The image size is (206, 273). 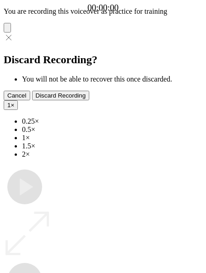 I want to click on li: You will not be able to recover this once discarded., so click(x=112, y=79).